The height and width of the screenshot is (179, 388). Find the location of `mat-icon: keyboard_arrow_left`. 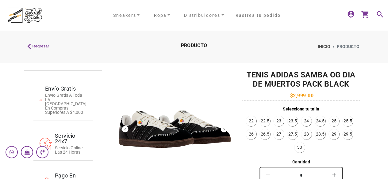

mat-icon: keyboard_arrow_left is located at coordinates (28, 45).